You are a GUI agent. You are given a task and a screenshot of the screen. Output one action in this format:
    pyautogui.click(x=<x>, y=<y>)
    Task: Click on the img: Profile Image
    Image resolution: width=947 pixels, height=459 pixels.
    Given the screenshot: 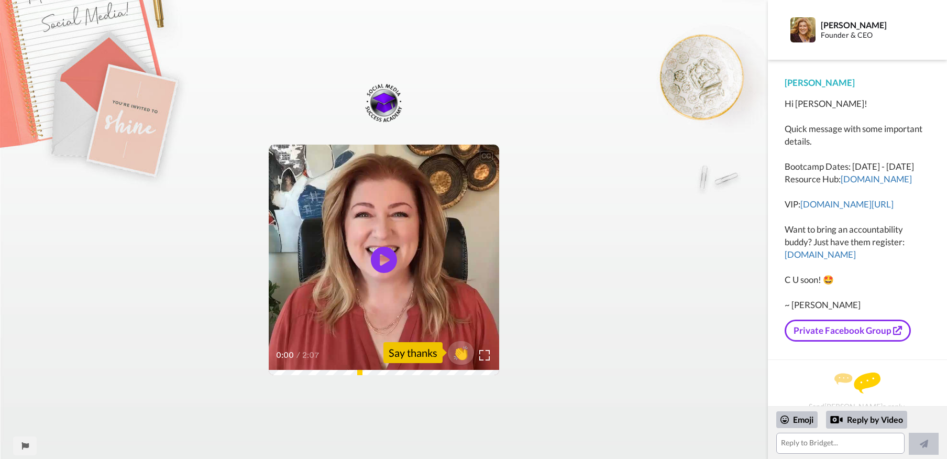 What is the action you would take?
    pyautogui.click(x=803, y=30)
    